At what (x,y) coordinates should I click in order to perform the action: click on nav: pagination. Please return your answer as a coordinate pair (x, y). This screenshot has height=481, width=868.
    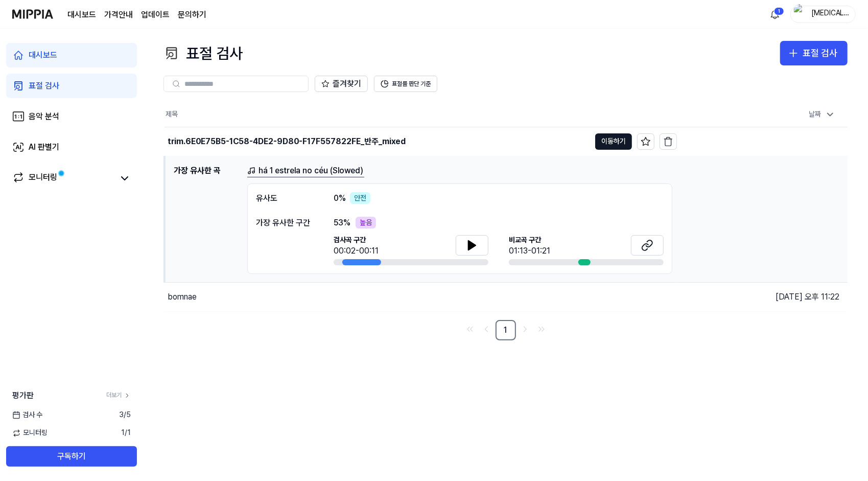
    Looking at the image, I should click on (505, 330).